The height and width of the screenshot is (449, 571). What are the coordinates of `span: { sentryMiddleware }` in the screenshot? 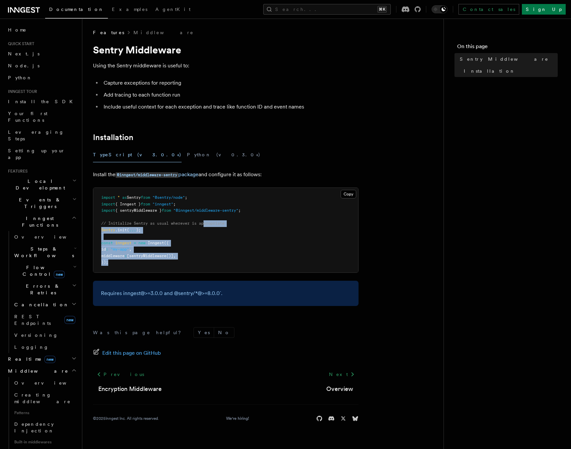 It's located at (138, 210).